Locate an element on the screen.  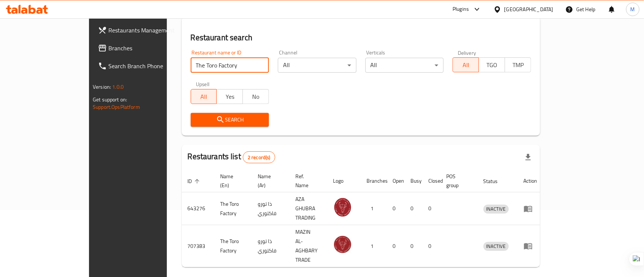
span: Yes is located at coordinates (230, 96).